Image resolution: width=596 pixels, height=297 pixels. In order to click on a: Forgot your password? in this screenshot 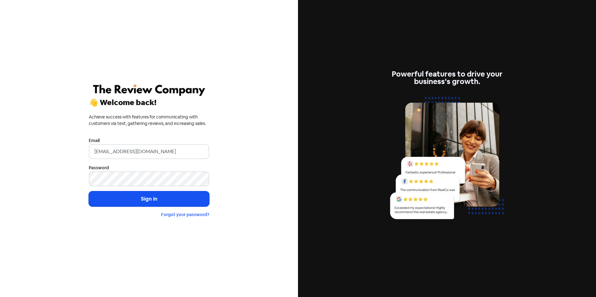, I will do `click(185, 215)`.